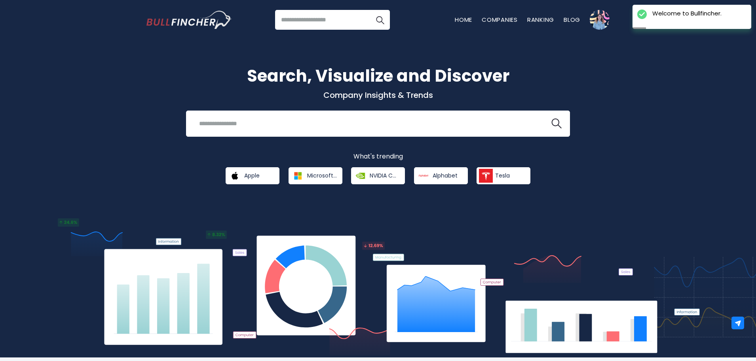 The image size is (756, 361). What do you see at coordinates (557, 124) in the screenshot?
I see `button: search icon` at bounding box center [557, 124].